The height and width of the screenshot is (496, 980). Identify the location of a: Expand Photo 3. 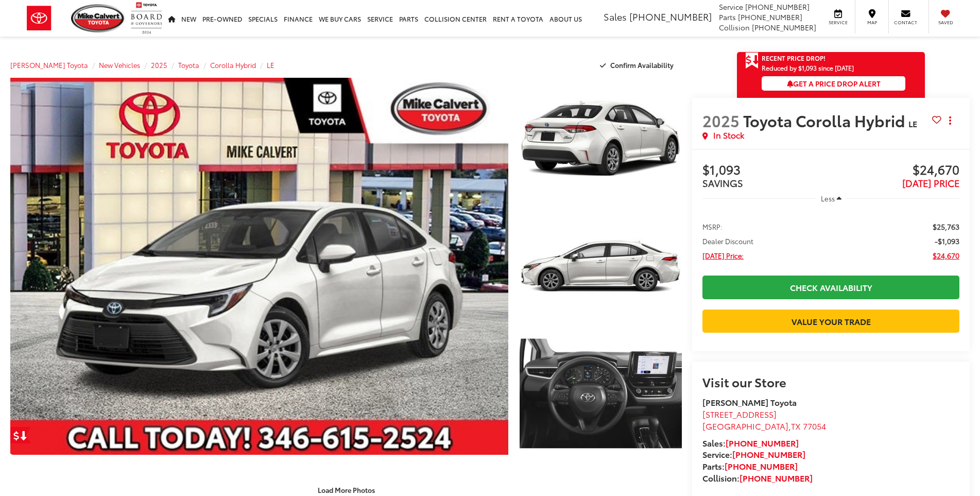
(601, 394).